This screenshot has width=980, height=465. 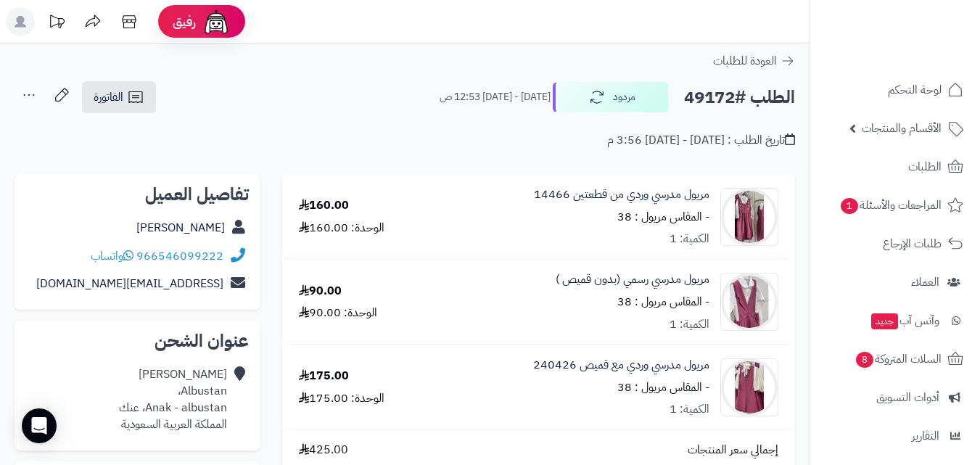 I want to click on img: 1727181431-ED8CCA37-AACC-4EE4-AC47-11365AF97229-90x90.jpeg, so click(x=750, y=217).